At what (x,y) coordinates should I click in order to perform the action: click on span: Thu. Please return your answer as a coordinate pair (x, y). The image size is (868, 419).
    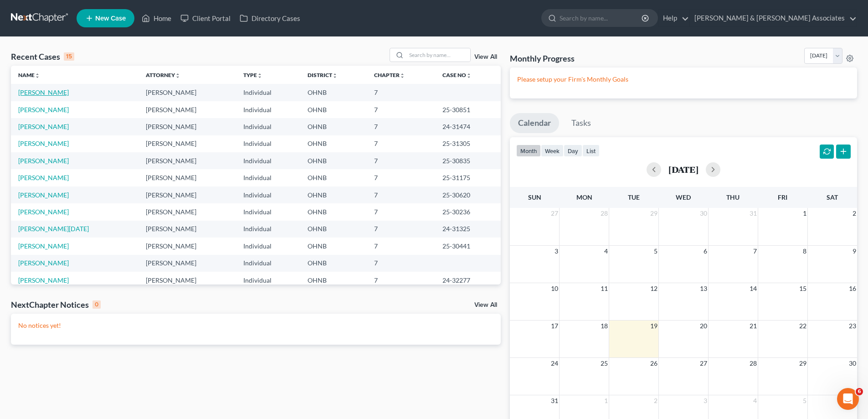
    Looking at the image, I should click on (733, 197).